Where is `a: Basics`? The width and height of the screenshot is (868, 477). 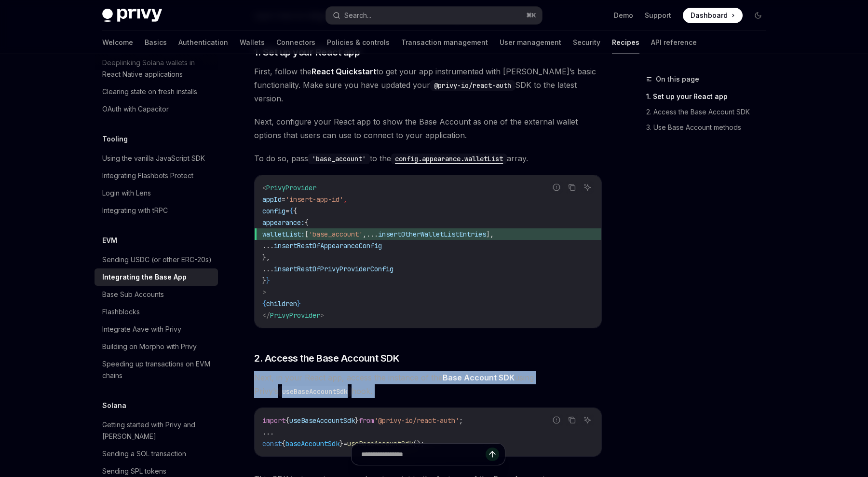 a: Basics is located at coordinates (156, 42).